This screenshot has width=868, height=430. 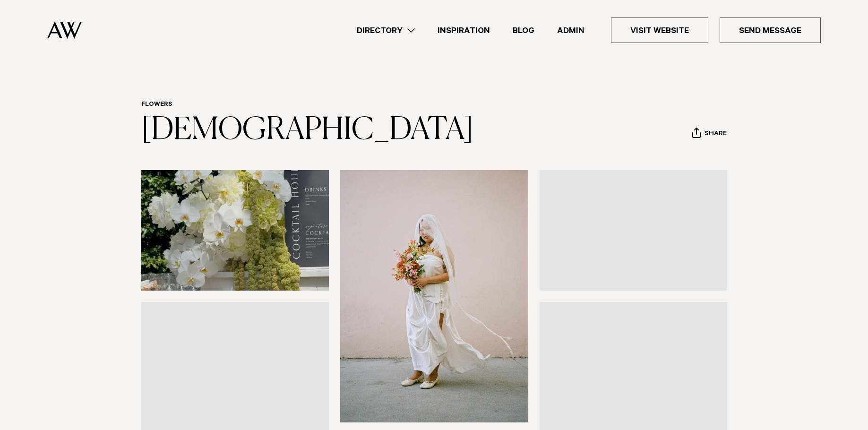 What do you see at coordinates (770, 30) in the screenshot?
I see `a: Send Message` at bounding box center [770, 30].